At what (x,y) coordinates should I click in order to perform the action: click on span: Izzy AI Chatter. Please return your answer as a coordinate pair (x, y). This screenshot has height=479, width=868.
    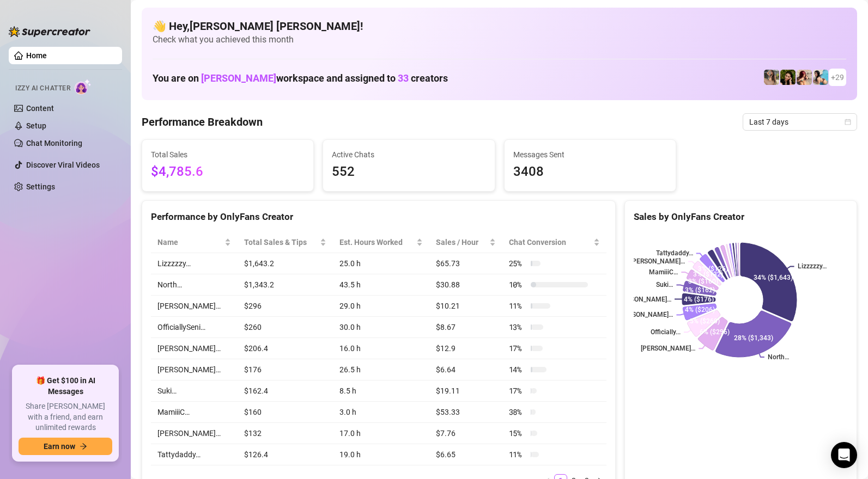
    Looking at the image, I should click on (43, 88).